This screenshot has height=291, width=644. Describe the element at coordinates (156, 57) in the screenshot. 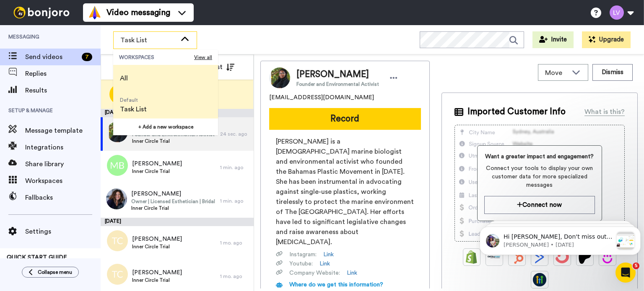

I see `span: WORKSPACES` at that location.